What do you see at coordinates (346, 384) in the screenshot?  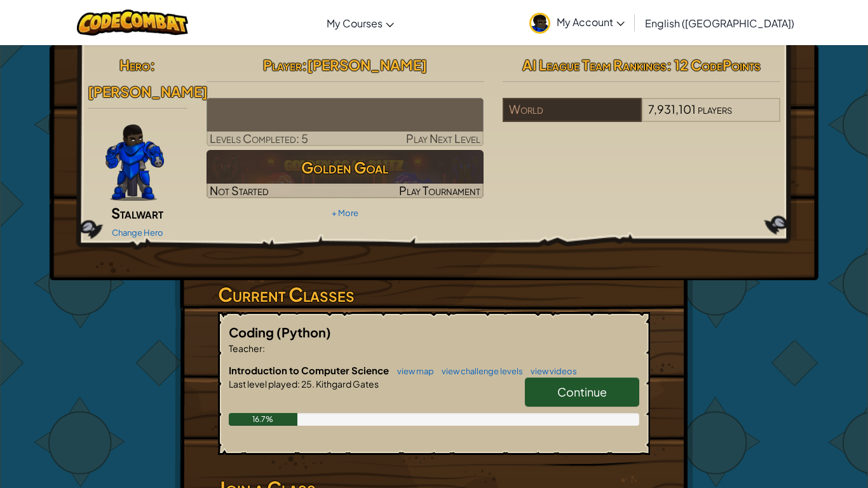 I see `span: Kithgard Gates` at bounding box center [346, 384].